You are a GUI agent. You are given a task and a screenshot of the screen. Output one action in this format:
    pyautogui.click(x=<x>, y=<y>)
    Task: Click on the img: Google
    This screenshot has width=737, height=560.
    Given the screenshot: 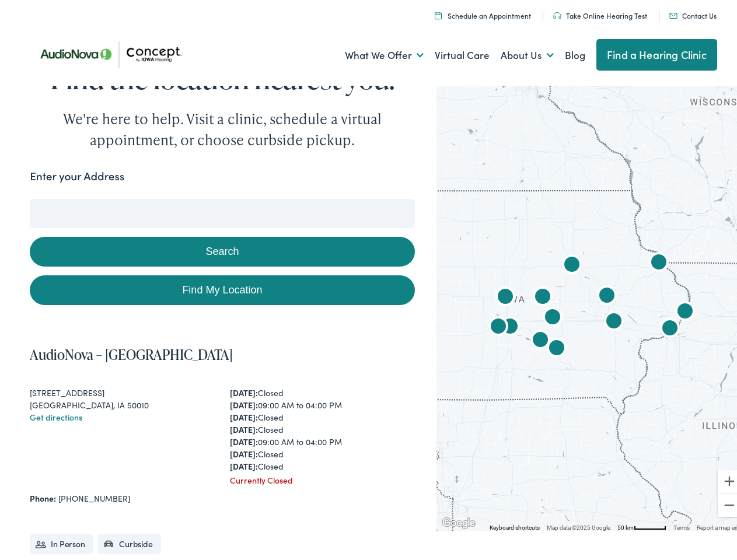 What is the action you would take?
    pyautogui.click(x=459, y=520)
    